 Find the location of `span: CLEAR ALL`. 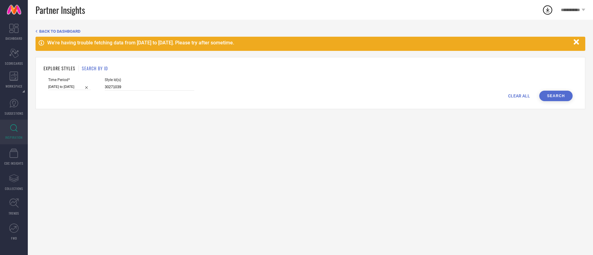

span: CLEAR ALL is located at coordinates (519, 96).